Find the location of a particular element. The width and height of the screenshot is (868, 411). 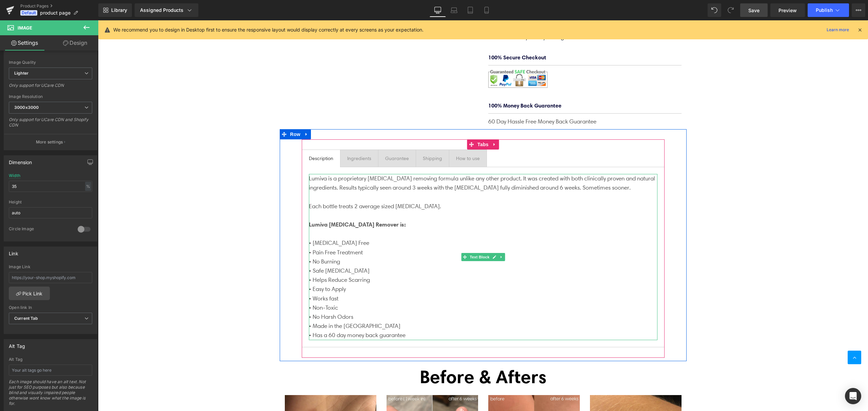

h1: Before & Afters is located at coordinates (385, 356).